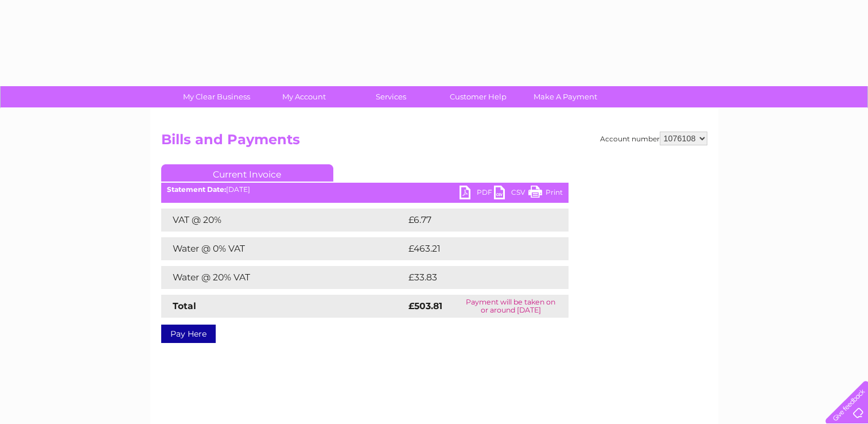 The height and width of the screenshot is (424, 868). I want to click on a: Services, so click(391, 96).